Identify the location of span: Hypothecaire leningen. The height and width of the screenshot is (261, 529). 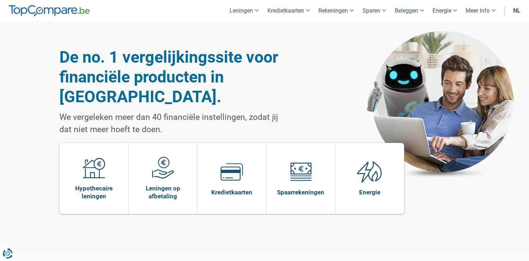
(94, 192).